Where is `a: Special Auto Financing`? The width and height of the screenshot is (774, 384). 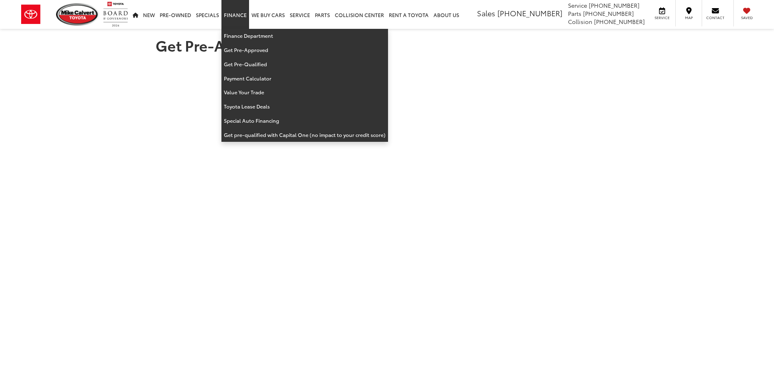 a: Special Auto Financing is located at coordinates (305, 121).